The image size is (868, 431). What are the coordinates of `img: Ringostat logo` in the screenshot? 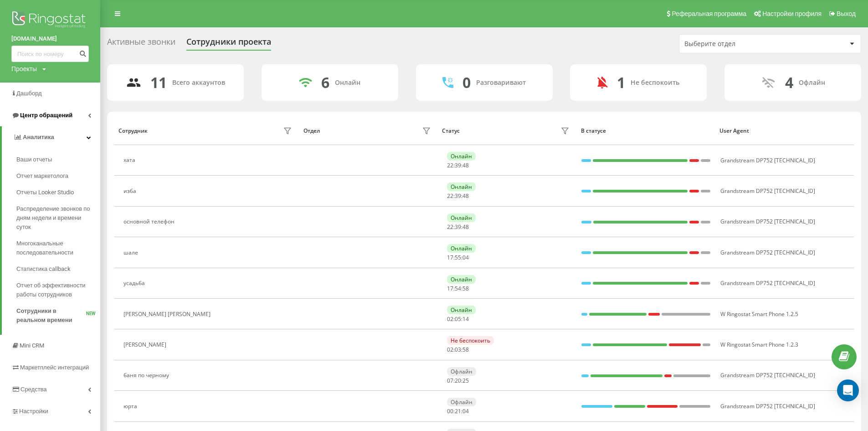 It's located at (50, 21).